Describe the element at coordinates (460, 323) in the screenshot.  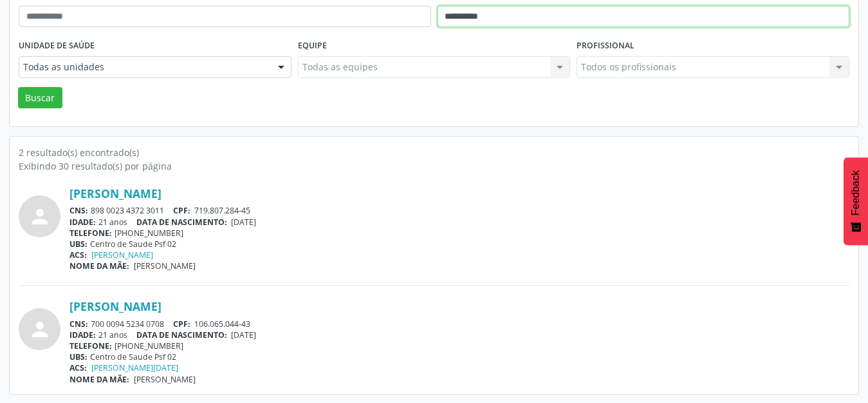
I see `div: 700 0094 5234 0708` at that location.